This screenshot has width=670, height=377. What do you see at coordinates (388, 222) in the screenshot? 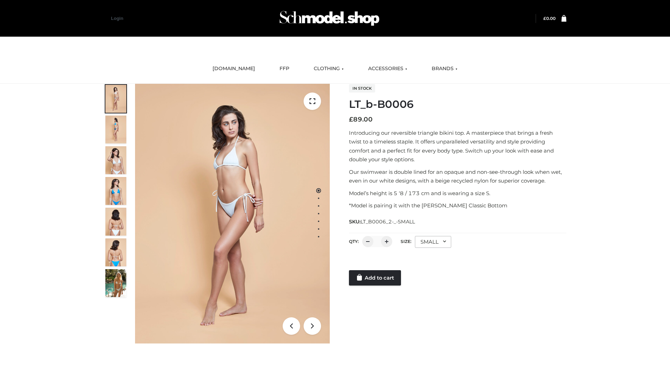
I see `span: LT_B0006_2-_-SMALL` at bounding box center [388, 222].